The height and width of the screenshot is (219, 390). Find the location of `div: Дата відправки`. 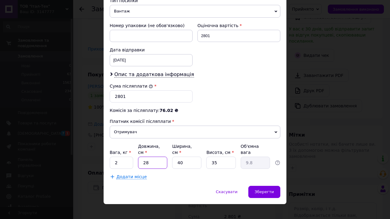

div: Дата відправки is located at coordinates (151, 50).